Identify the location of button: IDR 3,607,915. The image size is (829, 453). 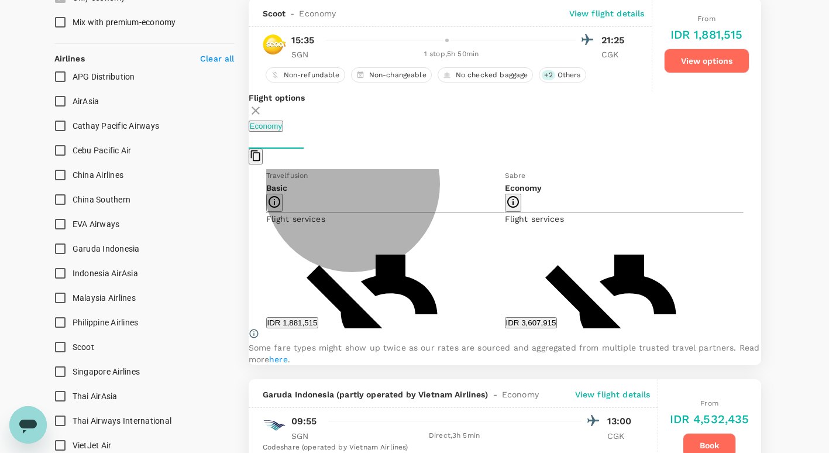
(531, 322).